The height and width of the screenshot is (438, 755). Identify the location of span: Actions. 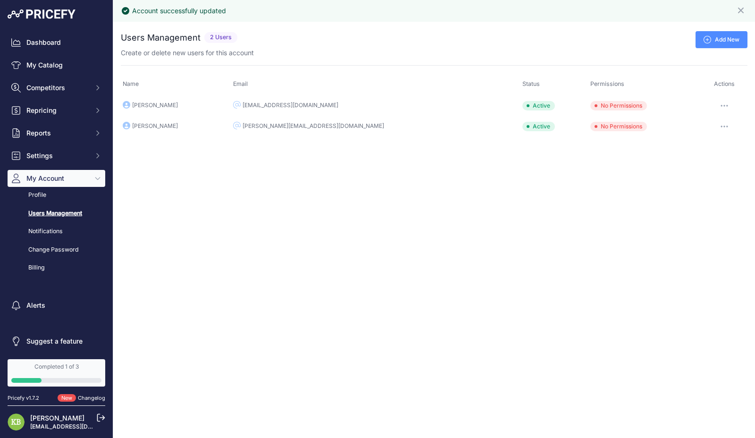
(724, 84).